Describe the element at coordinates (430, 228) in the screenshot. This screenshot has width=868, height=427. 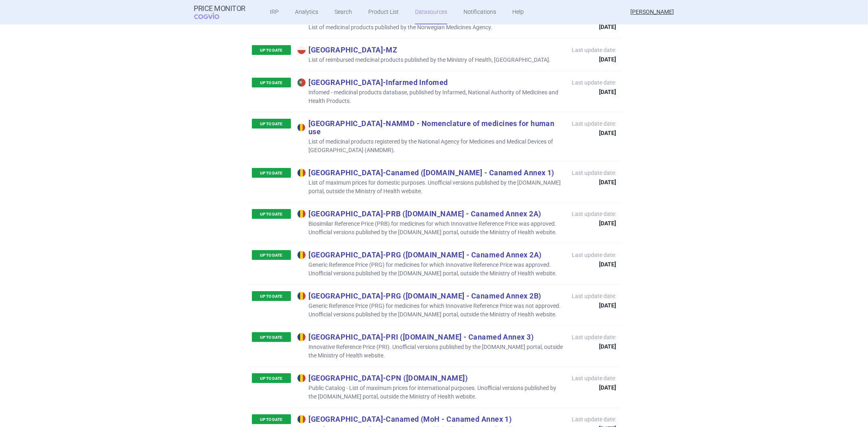
I see `p: Biosimilar Reference Price (PRB) for medicines for which Innovative Reference Price was approved....` at that location.